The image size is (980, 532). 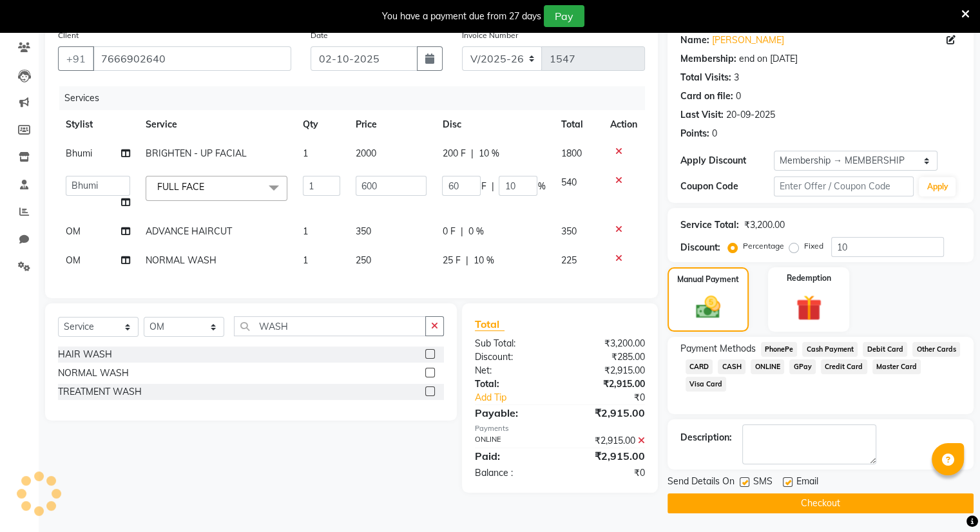 I want to click on label: Client, so click(x=68, y=35).